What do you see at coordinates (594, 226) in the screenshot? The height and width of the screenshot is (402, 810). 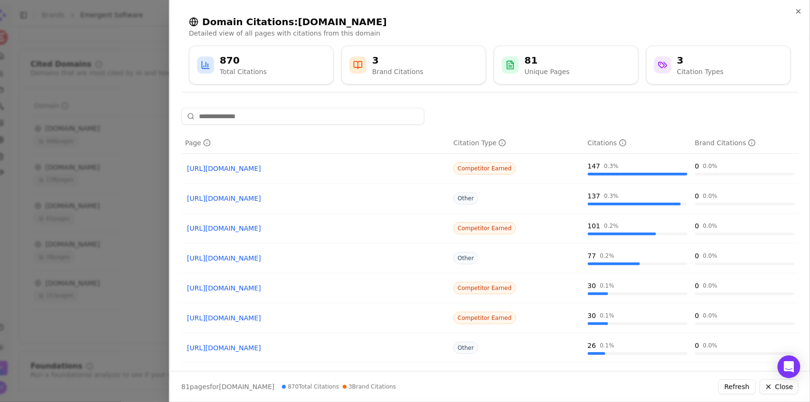 I see `div: 101` at bounding box center [594, 226].